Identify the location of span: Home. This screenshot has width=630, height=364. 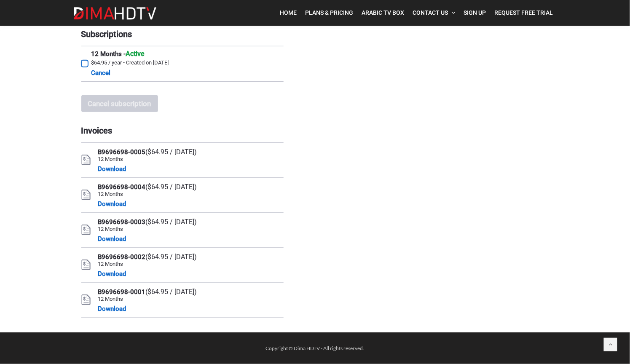
(289, 13).